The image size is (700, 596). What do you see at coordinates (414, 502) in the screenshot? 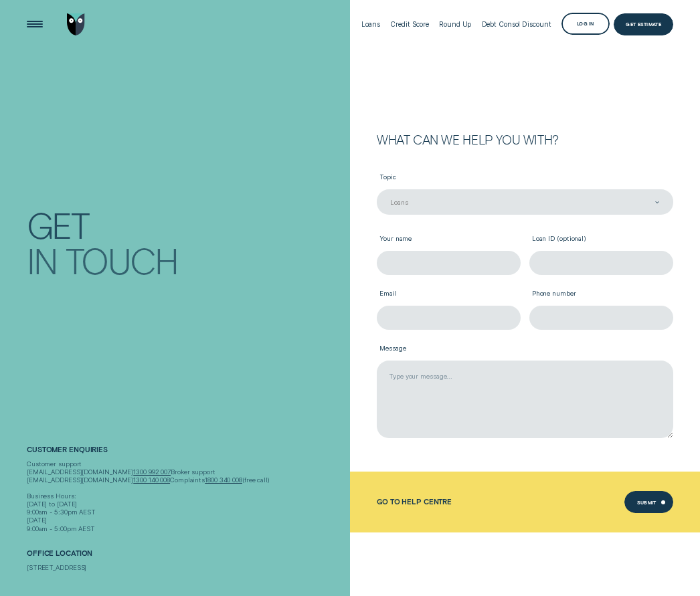
I see `a: Go to Help Centre` at bounding box center [414, 502].